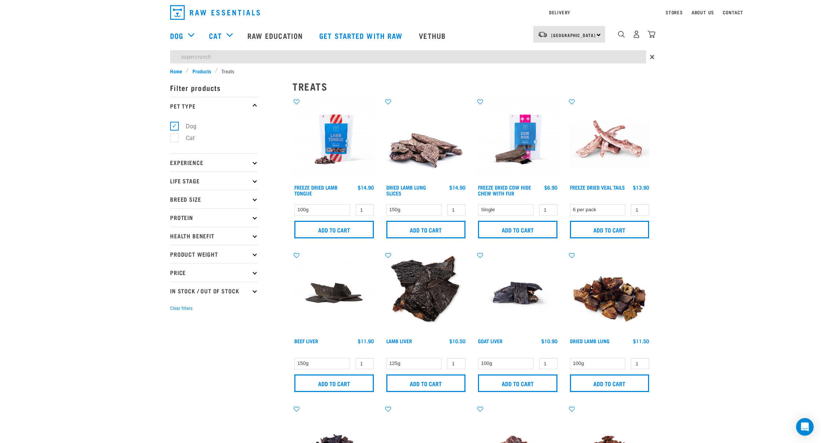 The width and height of the screenshot is (821, 443). Describe the element at coordinates (610, 293) in the screenshot. I see `img: Pile Of Dried Lamb Lungs For Pets` at that location.